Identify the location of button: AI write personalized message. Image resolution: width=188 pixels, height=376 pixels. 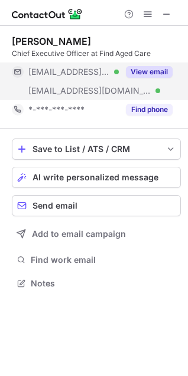
(96, 178).